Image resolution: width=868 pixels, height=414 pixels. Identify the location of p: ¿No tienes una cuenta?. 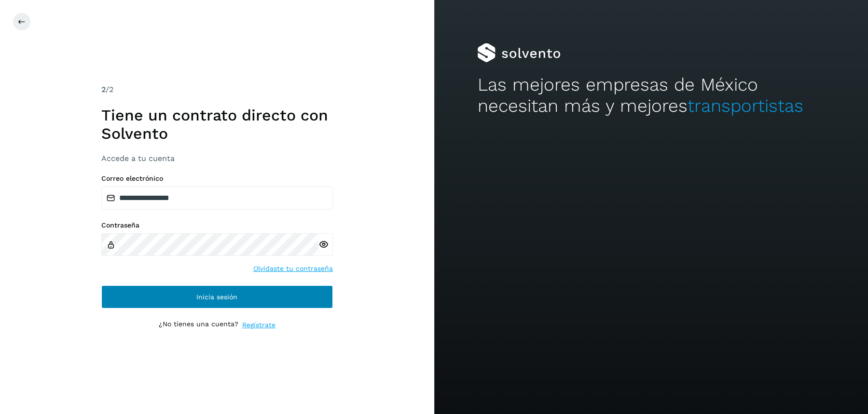
(198, 325).